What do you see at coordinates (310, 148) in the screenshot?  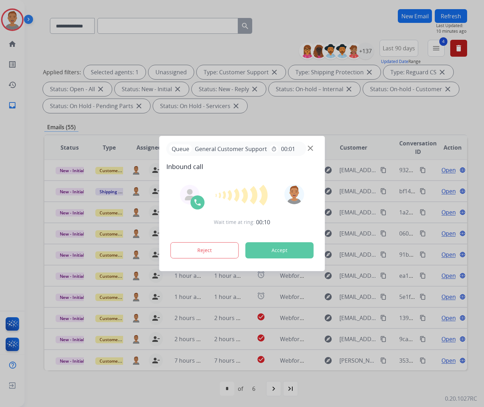 I see `img: close-button` at bounding box center [310, 148].